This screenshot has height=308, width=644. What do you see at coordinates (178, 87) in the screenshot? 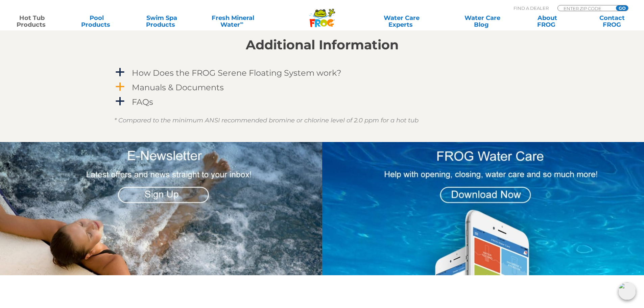
I see `h4: Manuals & Documents` at bounding box center [178, 87].